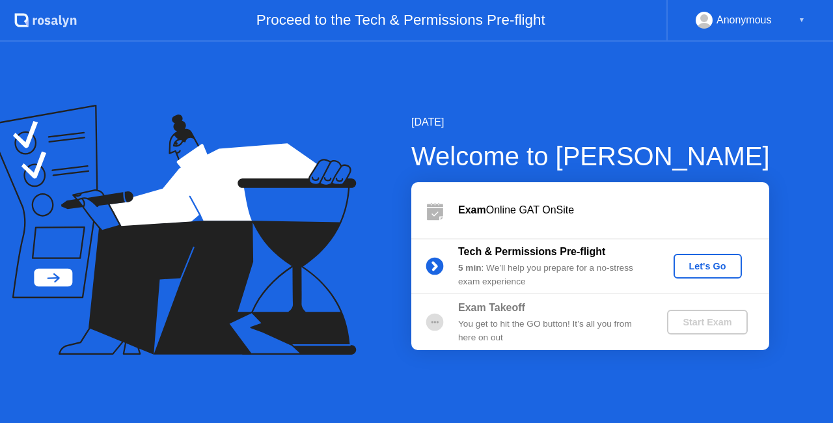 The height and width of the screenshot is (423, 833). What do you see at coordinates (707, 322) in the screenshot?
I see `div: Start Exam` at bounding box center [707, 322].